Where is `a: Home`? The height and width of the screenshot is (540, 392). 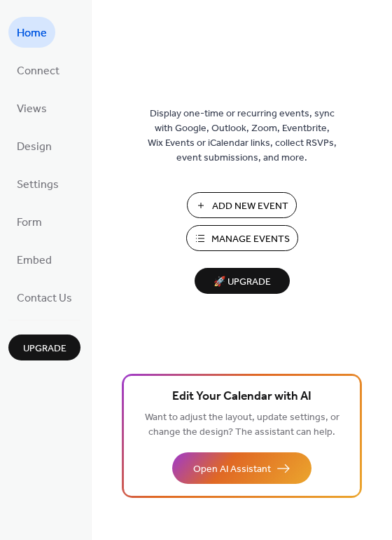
a: Home is located at coordinates (32, 32).